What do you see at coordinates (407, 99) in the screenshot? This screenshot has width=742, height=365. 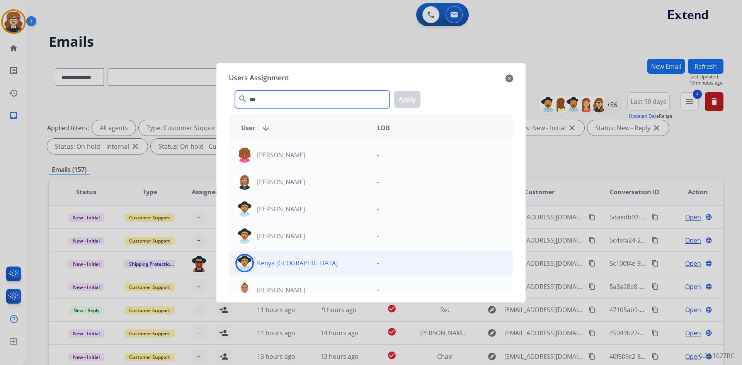 I see `button: Apply` at bounding box center [407, 99].